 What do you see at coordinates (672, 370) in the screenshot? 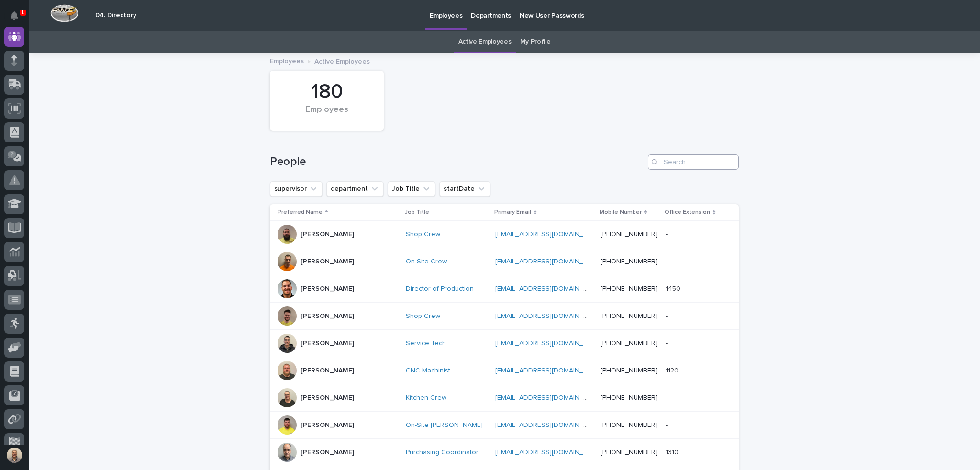
I see `p: 1120` at bounding box center [672, 370].